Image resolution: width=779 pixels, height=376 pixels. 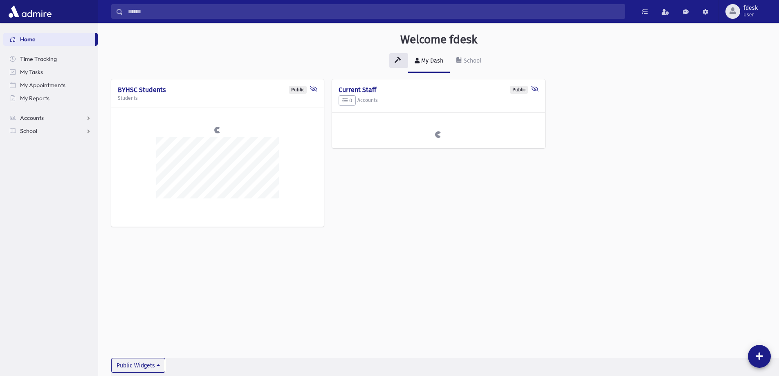 What do you see at coordinates (432, 61) in the screenshot?
I see `div: My Dash` at bounding box center [432, 61].